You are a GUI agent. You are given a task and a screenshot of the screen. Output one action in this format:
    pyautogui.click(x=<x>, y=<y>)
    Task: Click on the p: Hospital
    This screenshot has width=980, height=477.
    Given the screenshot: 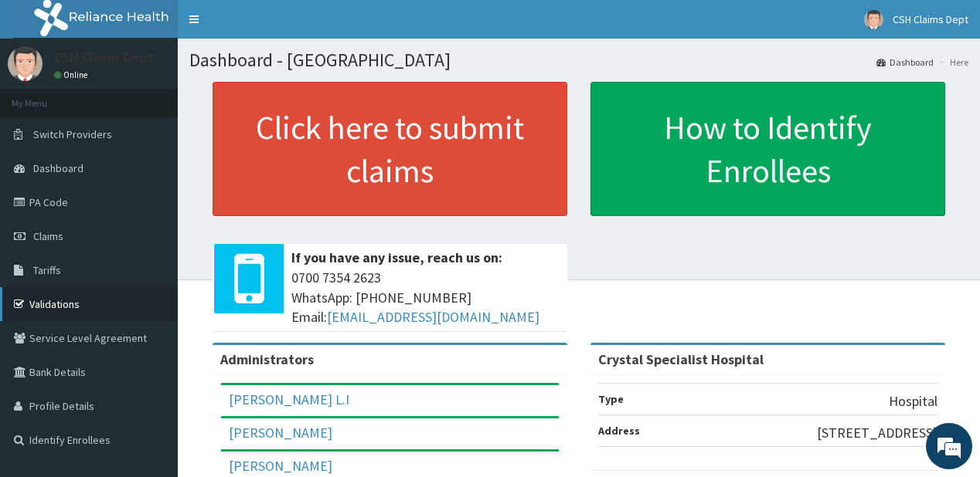 What is the action you would take?
    pyautogui.click(x=912, y=402)
    